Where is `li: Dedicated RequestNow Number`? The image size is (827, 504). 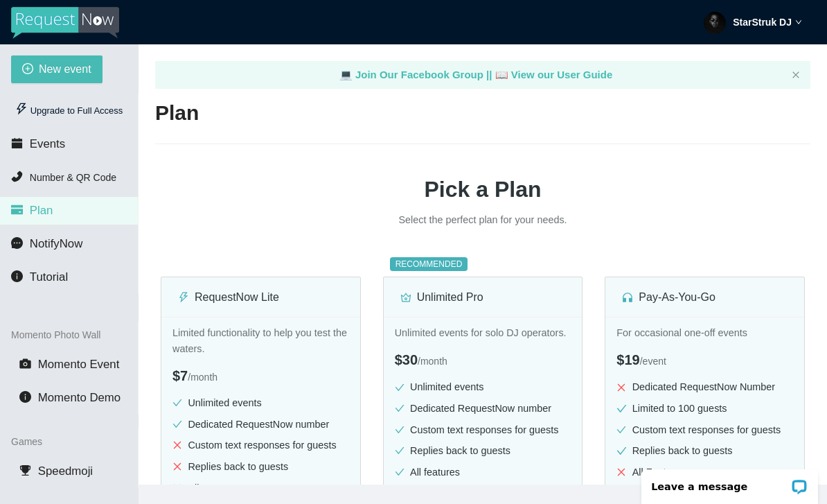
li: Dedicated RequestNow Number is located at coordinates (705, 387).